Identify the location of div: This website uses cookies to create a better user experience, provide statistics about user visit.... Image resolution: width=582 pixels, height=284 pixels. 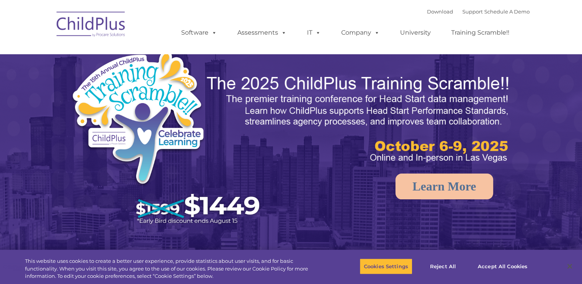
(172, 269).